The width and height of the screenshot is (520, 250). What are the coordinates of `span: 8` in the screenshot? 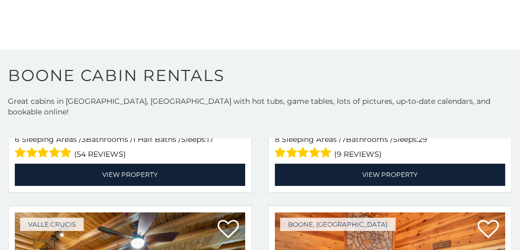 It's located at (277, 139).